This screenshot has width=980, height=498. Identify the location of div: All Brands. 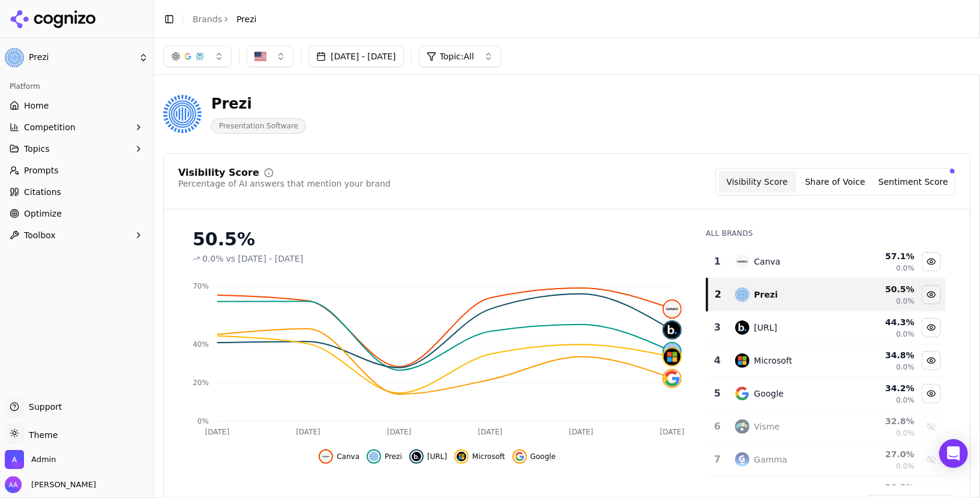
(825, 234).